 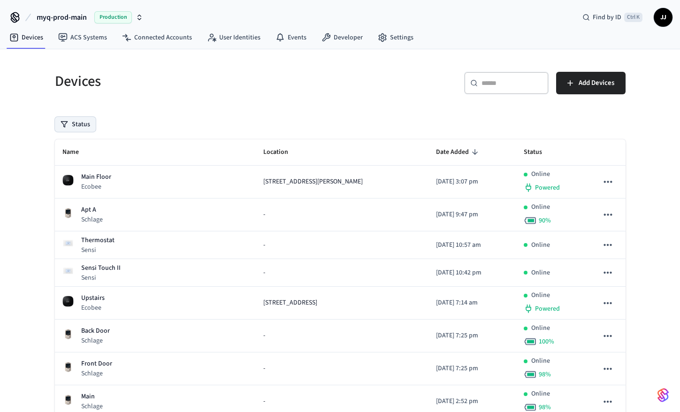 I want to click on p: Upstairs, so click(x=93, y=298).